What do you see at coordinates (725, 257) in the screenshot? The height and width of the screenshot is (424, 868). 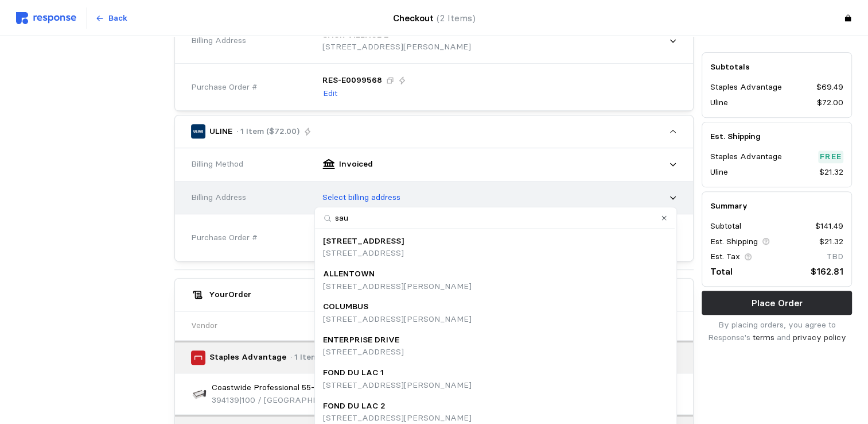 I see `p: Est. Tax` at bounding box center [725, 257].